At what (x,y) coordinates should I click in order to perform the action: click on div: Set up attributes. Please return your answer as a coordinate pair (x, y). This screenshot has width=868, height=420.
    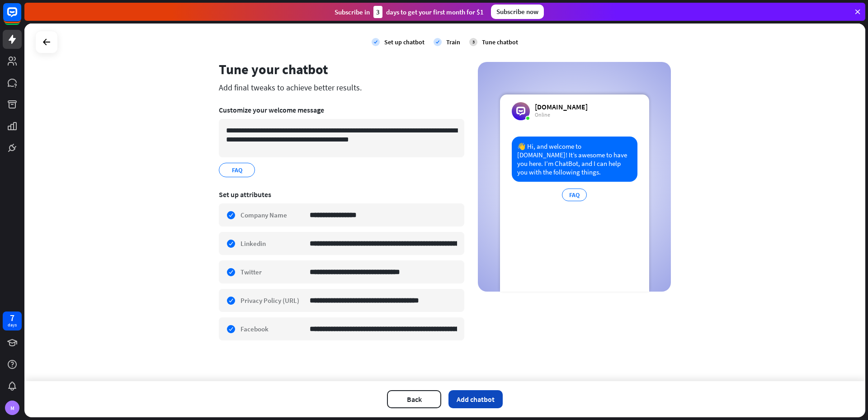
    Looking at the image, I should click on (341, 194).